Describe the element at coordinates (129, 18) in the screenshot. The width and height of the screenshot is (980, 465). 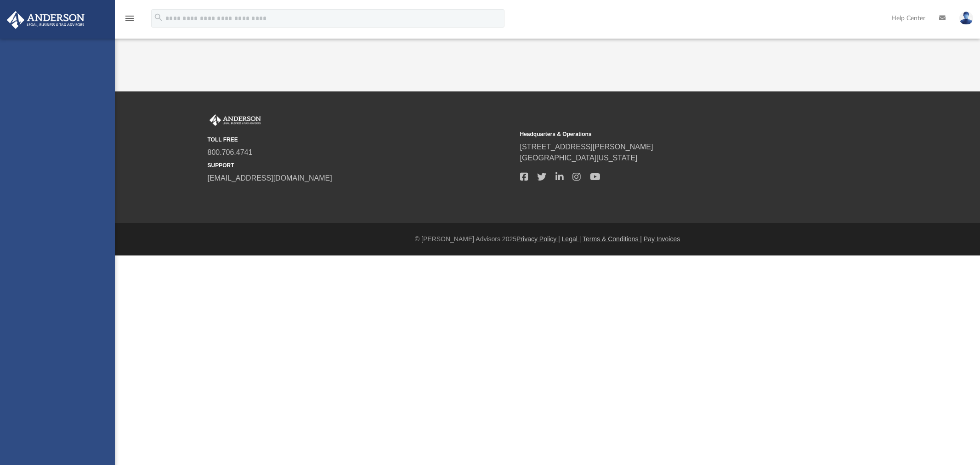
I see `i: menu` at that location.